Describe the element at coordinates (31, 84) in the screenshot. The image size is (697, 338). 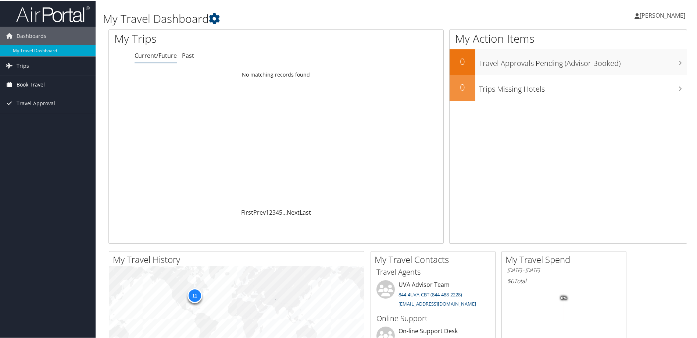
I see `span: Book Travel` at that location.